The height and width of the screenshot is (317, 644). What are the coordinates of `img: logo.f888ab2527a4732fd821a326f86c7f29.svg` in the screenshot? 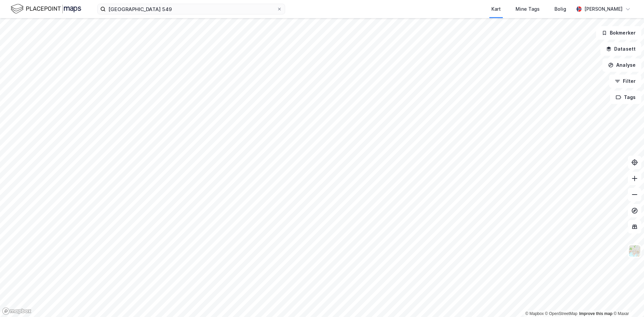 It's located at (46, 8).